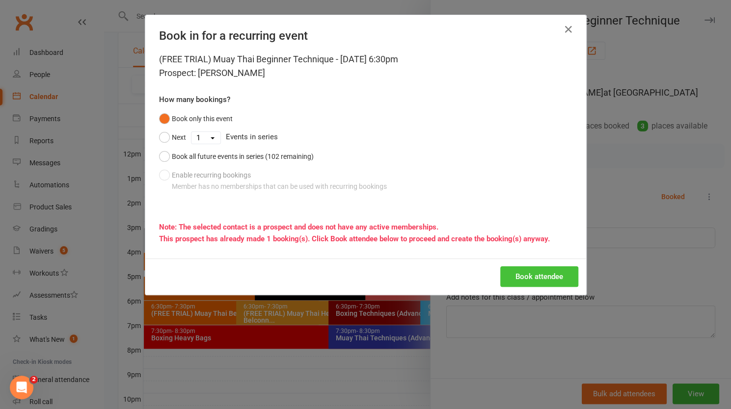  I want to click on div: Book all future events in series (102 remaining), so click(242, 157).